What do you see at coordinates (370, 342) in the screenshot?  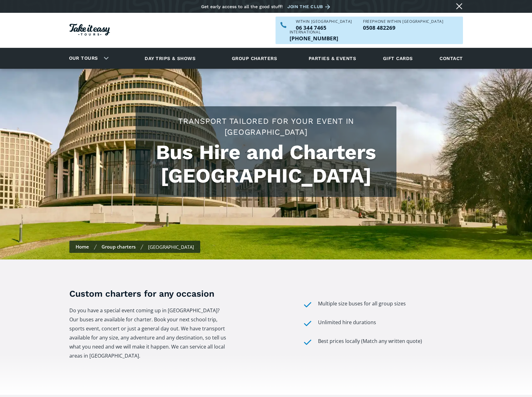 I see `div: Best prices locally (Match any written quote)` at bounding box center [370, 342].